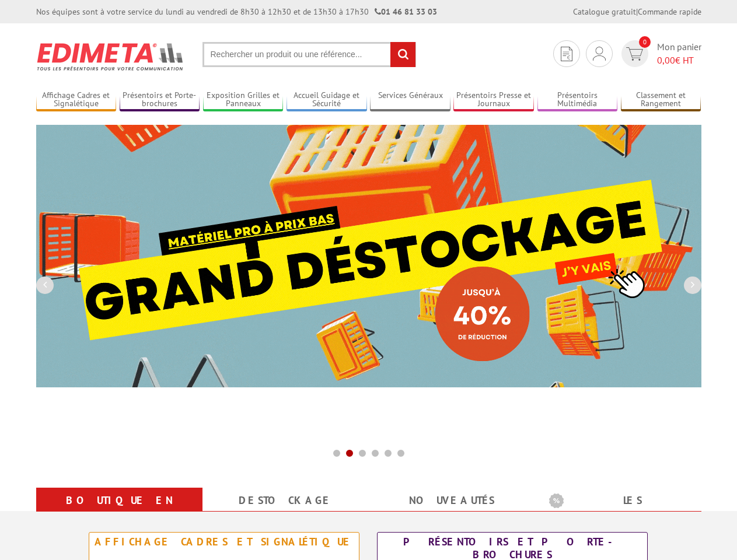 The image size is (737, 560). I want to click on div: Affichage Cadres et Signalétique, so click(224, 542).